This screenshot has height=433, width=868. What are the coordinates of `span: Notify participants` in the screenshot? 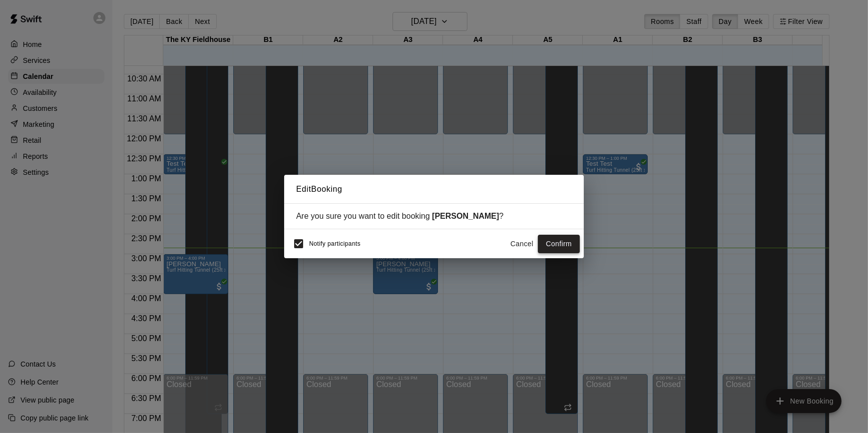 It's located at (335, 245).